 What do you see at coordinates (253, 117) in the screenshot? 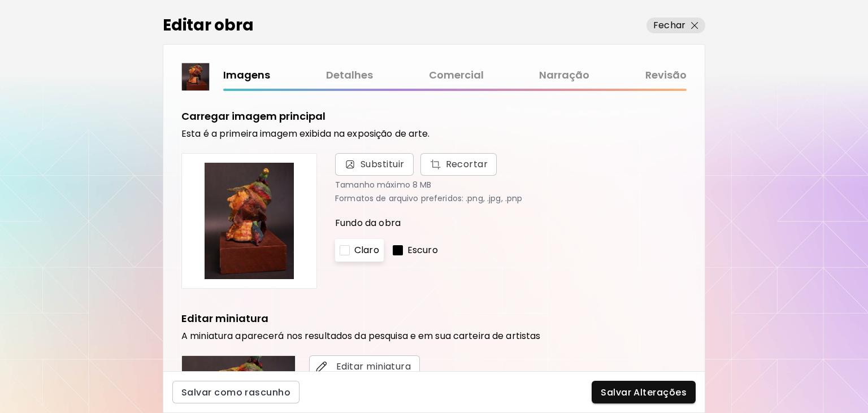
I see `h5: Carregar imagem principal` at bounding box center [253, 117].